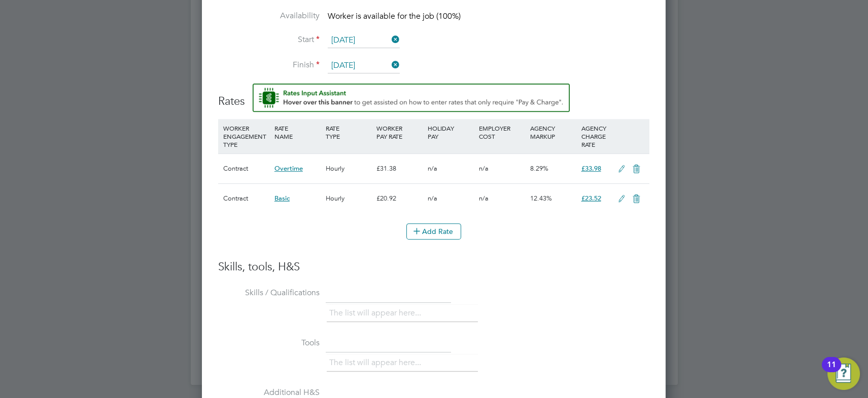 The height and width of the screenshot is (398, 868). What do you see at coordinates (394, 16) in the screenshot?
I see `span: Worker is available for the job (100%)` at bounding box center [394, 16].